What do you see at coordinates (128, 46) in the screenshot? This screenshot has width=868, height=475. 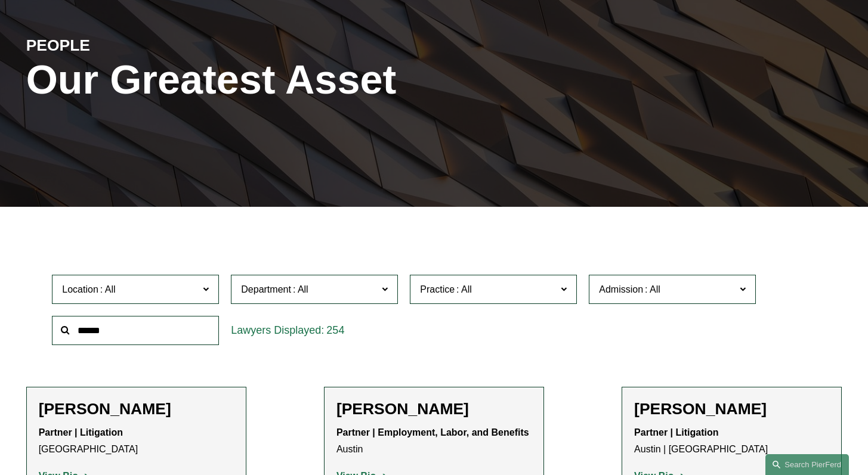 I see `h4: PEOPLE` at bounding box center [128, 46].